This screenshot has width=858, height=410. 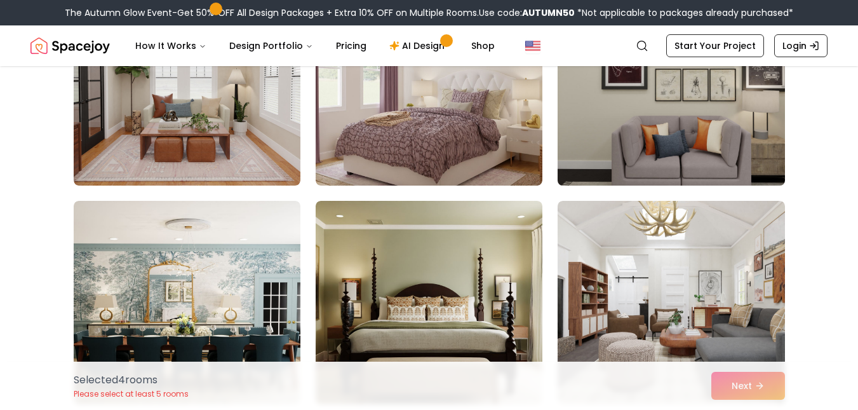 I want to click on span: Use code:, so click(x=526, y=13).